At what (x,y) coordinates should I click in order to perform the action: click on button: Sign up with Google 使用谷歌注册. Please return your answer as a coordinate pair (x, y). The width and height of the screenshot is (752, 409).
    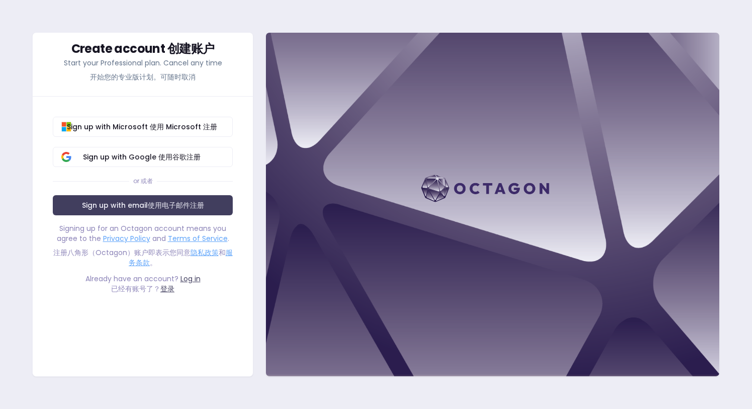
    Looking at the image, I should click on (143, 157).